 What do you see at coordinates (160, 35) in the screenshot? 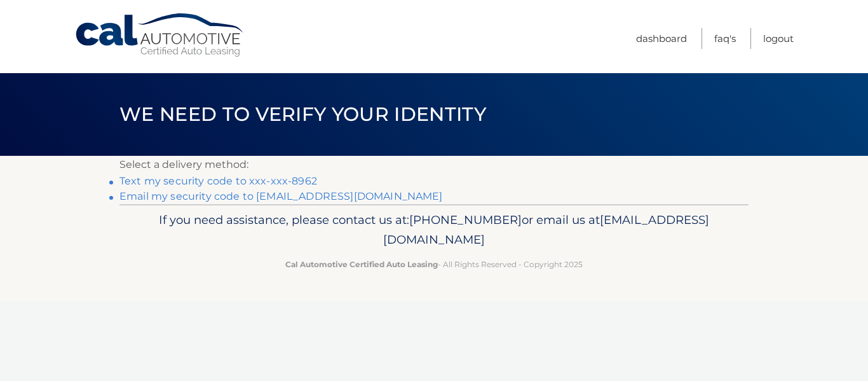
I see `a: Cal Automotive` at bounding box center [160, 35].